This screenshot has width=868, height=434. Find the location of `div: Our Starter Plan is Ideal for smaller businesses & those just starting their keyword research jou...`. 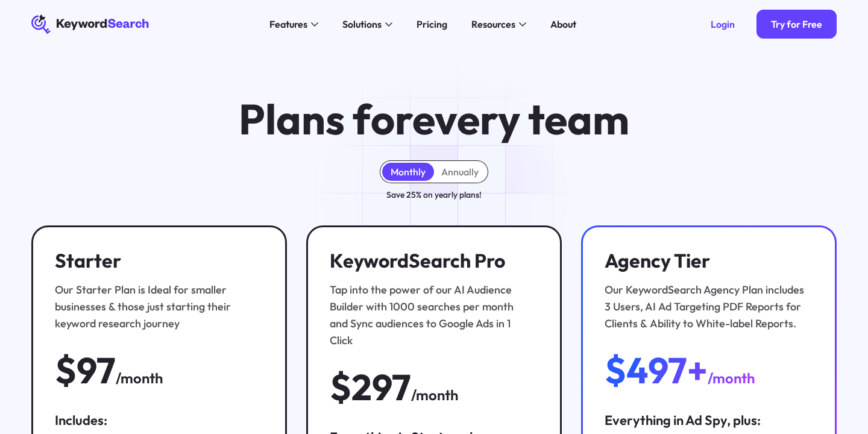

div: Our Starter Plan is Ideal for smaller businesses & those just starting their keyword research jou... is located at coordinates (156, 307).